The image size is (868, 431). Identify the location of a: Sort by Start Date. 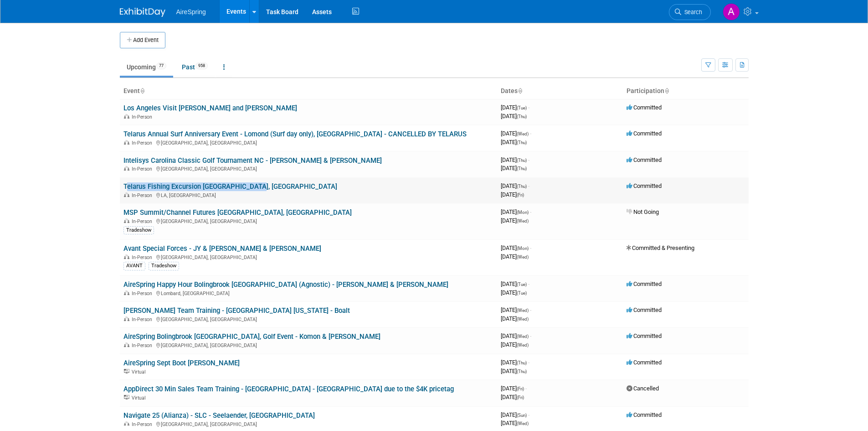
(520, 91).